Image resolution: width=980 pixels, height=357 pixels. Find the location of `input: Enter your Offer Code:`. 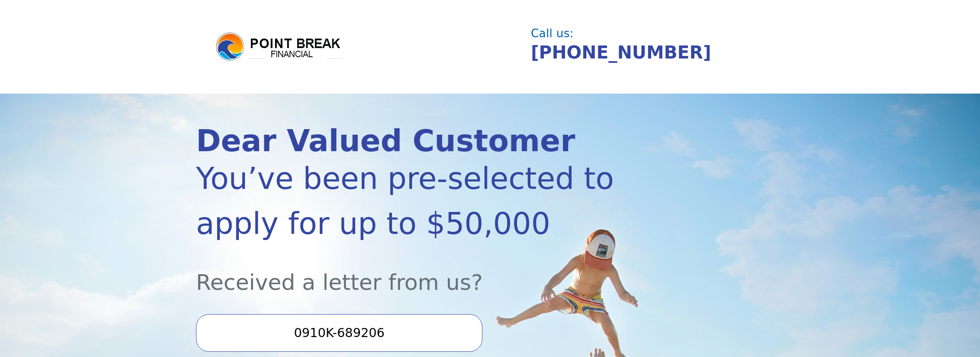

input: Enter your Offer Code: is located at coordinates (339, 333).